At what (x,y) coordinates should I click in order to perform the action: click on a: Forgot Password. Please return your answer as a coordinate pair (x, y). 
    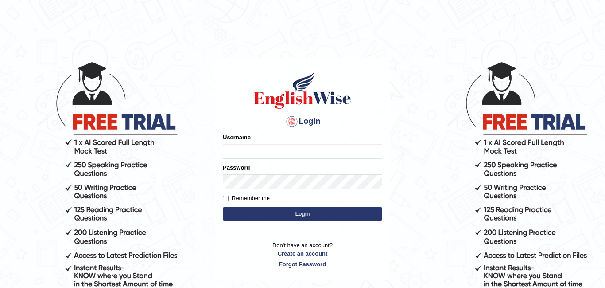
    Looking at the image, I should click on (303, 264).